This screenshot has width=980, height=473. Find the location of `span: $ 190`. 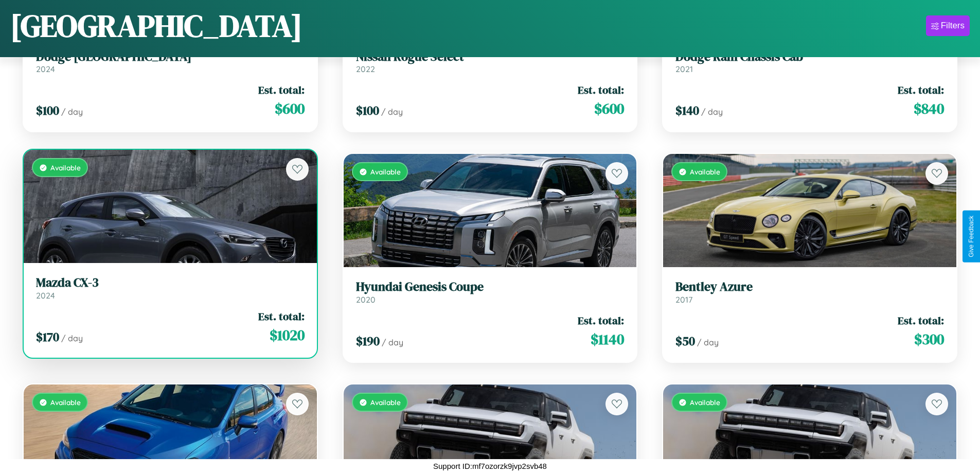

span: $ 190 is located at coordinates (368, 340).